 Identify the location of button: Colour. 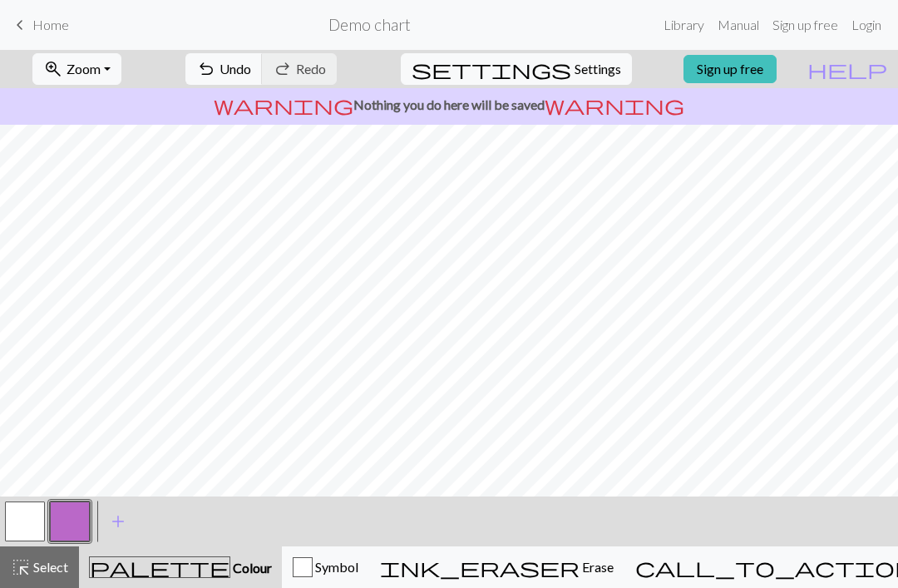
(181, 567).